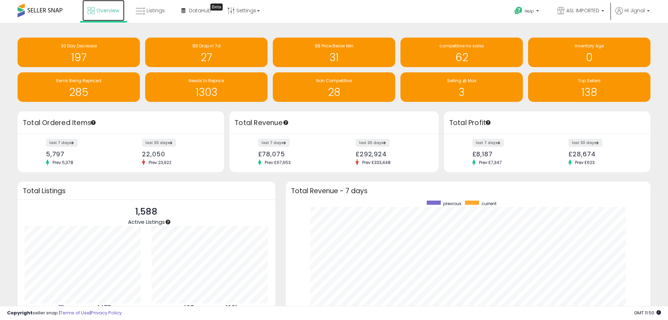  Describe the element at coordinates (507, 154) in the screenshot. I see `div: £8,187` at that location.